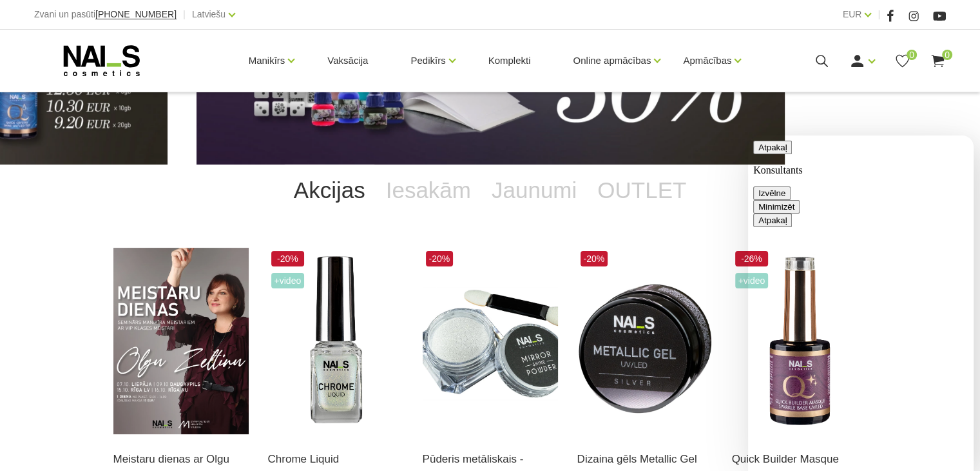 Image resolution: width=980 pixels, height=471 pixels. What do you see at coordinates (490, 340) in the screenshot?
I see `img: Augstas kvalitātes, metāliskā spoguļefekta dizaina pūderis lieliskam spīdumam. Šobrīd aktuāls spi...` at bounding box center [490, 340].